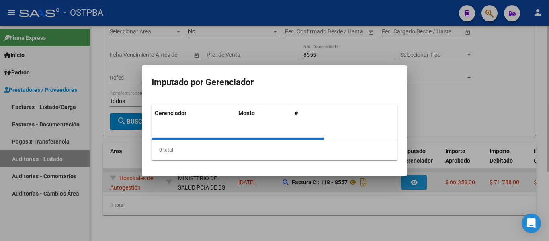 This screenshot has width=549, height=241. Describe the element at coordinates (246, 113) in the screenshot. I see `span: Monto` at that location.